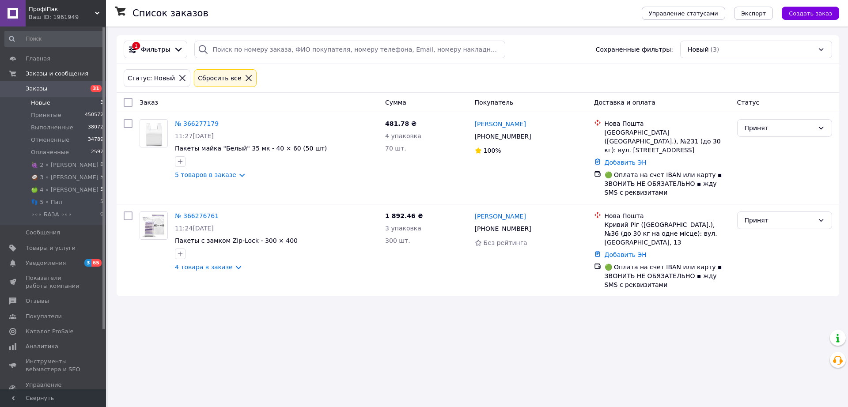  Describe the element at coordinates (251, 148) in the screenshot. I see `span: Пакеты майка "Белый" 35 мк - 40 × 60 (50 шт)` at that location.